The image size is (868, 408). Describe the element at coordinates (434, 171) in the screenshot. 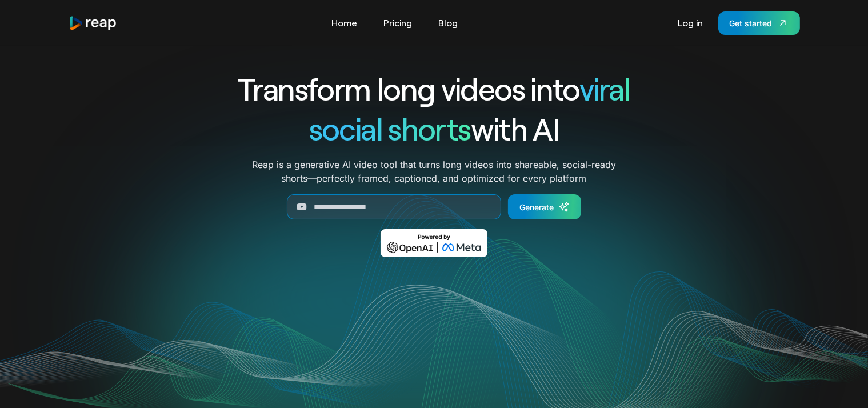

I see `p: Reap is a generative AI video tool that turns long videos into shareable, social-ready shorts—per...` at that location.